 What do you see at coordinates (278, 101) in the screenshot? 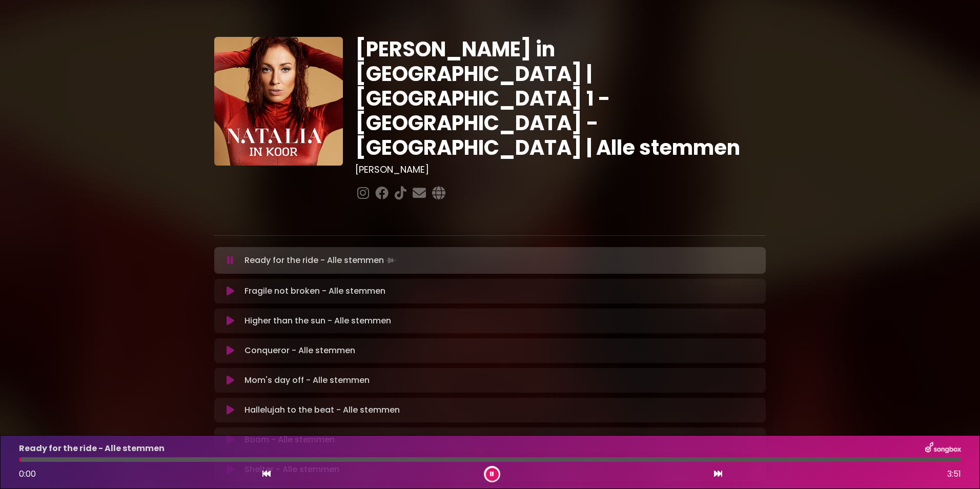
I see `img: YTVS25JmS9CLUqXqkEhs` at bounding box center [278, 101].